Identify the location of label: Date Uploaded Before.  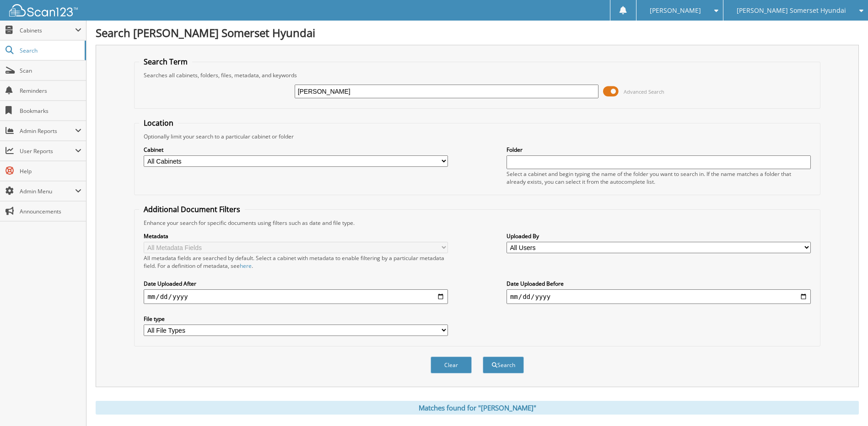
(658, 283).